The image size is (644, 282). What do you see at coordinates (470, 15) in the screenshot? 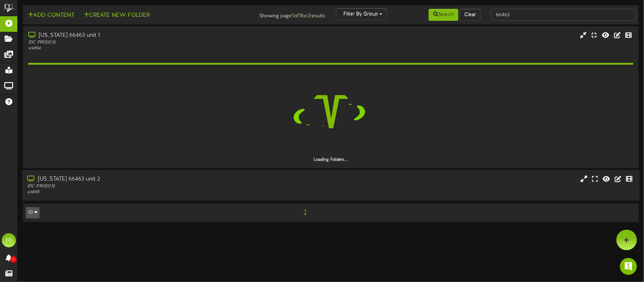
I see `button: Clear` at bounding box center [470, 15].